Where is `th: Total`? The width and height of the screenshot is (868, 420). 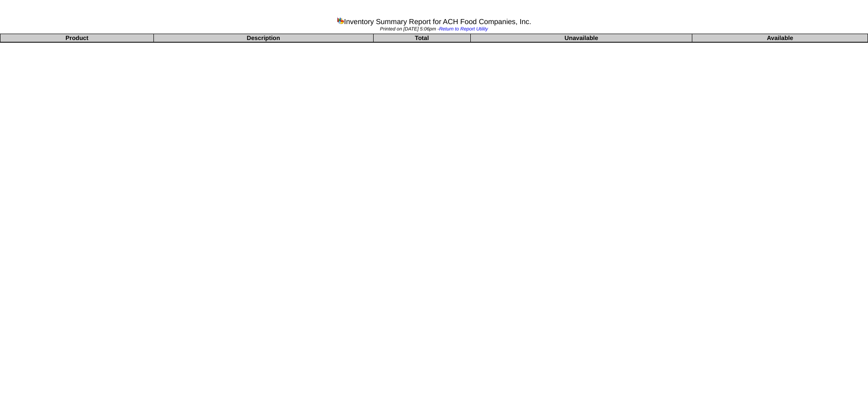 th: Total is located at coordinates (422, 38).